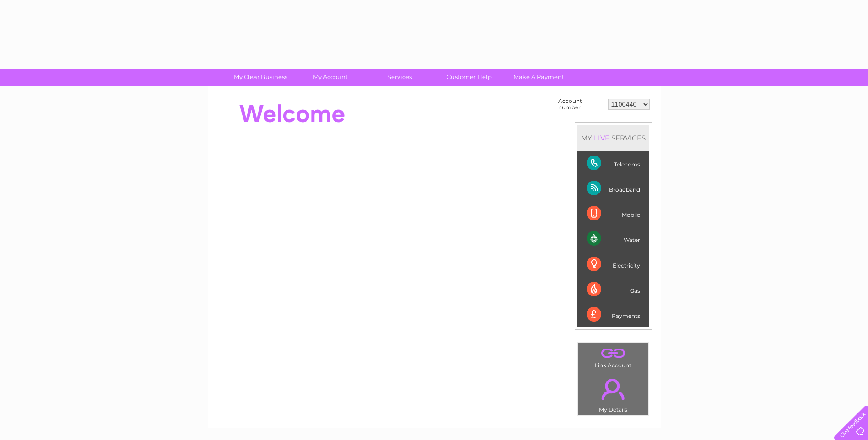 This screenshot has width=868, height=440. What do you see at coordinates (613, 315) in the screenshot?
I see `div: Payments` at bounding box center [613, 315].